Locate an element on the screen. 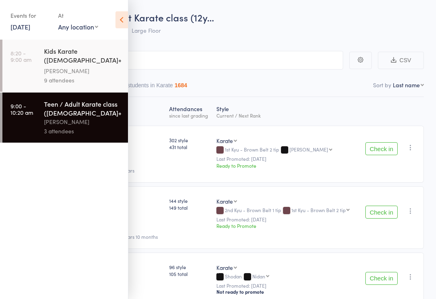  div: Shodan is located at coordinates (287, 277).